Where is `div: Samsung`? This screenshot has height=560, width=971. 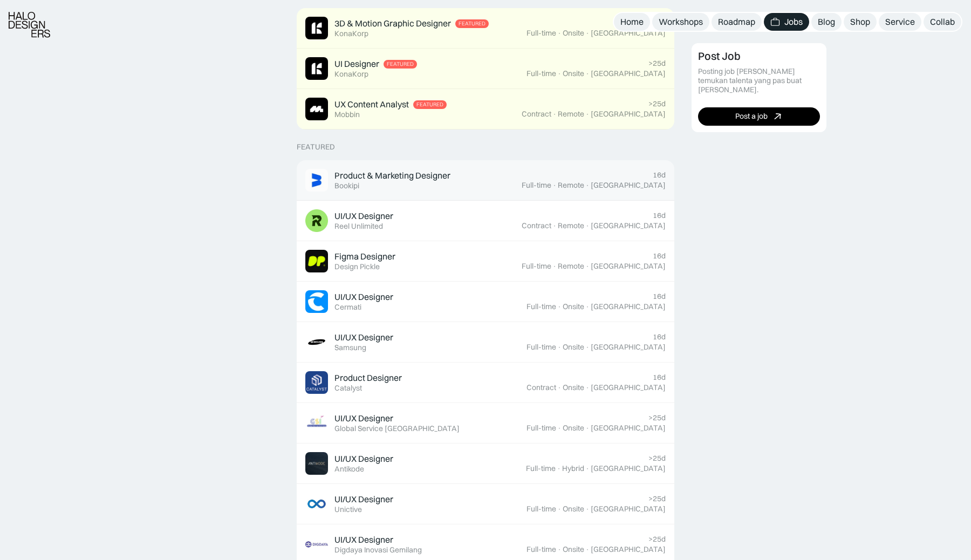
div: Samsung is located at coordinates (350, 348).